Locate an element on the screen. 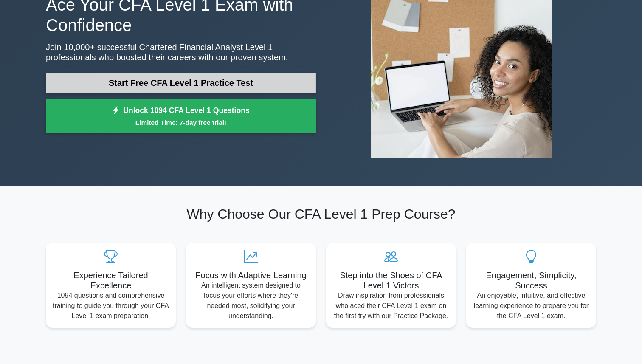 The height and width of the screenshot is (364, 642). small: Limited Time: 7-day free trial! is located at coordinates (181, 122).